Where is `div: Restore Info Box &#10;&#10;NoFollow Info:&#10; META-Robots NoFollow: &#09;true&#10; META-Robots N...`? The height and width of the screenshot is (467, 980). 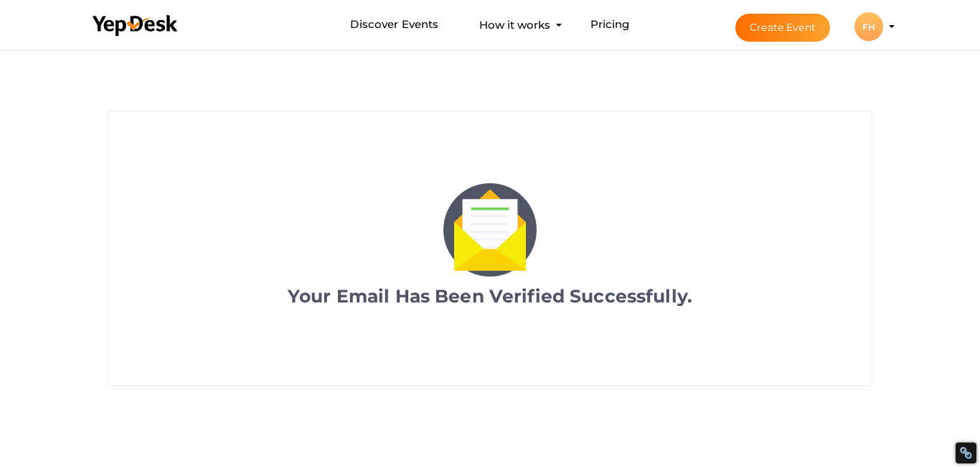 div: Restore Info Box &#10;&#10;NoFollow Info:&#10; META-Robots NoFollow: &#09;true&#10; META-Robots N... is located at coordinates (965, 452).